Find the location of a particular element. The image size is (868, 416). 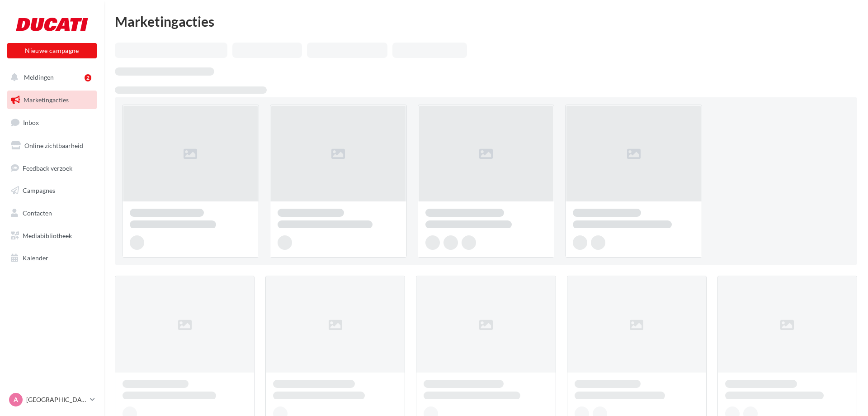

div: 2 is located at coordinates (88, 78).